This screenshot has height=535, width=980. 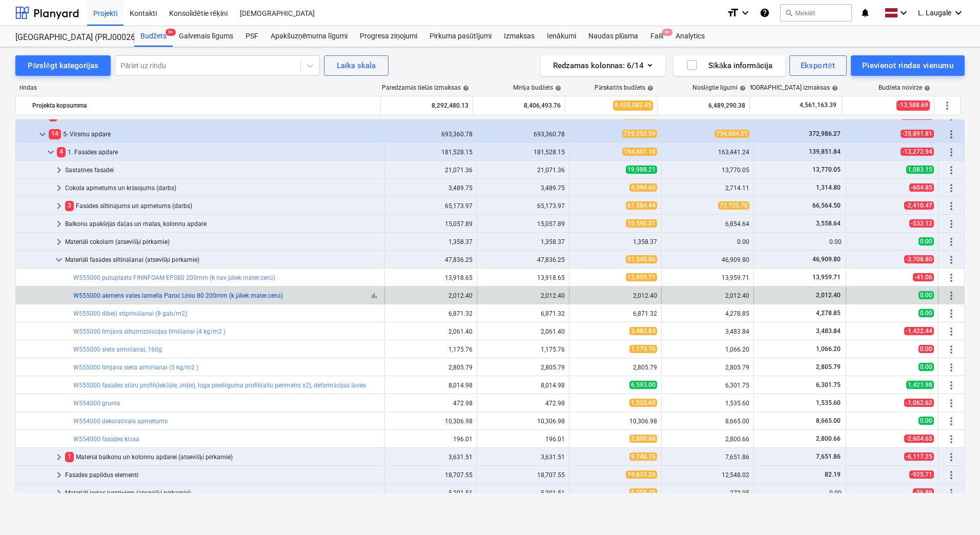 I want to click on span: 9,748.76, so click(x=643, y=456).